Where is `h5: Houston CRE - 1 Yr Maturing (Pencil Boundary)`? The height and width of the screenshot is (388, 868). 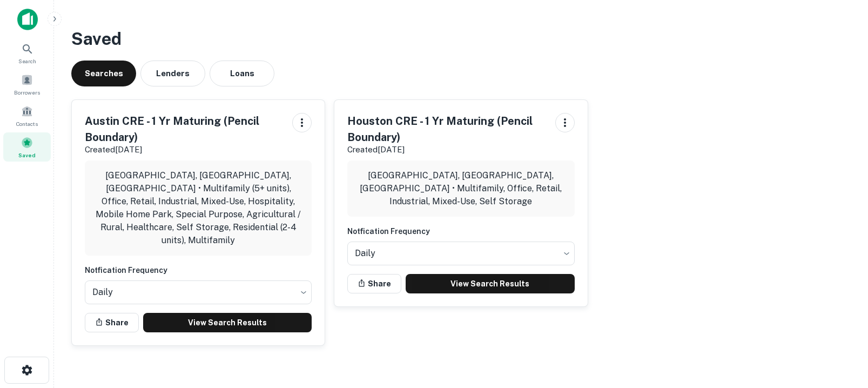 h5: Houston CRE - 1 Yr Maturing (Pencil Boundary) is located at coordinates (447, 129).